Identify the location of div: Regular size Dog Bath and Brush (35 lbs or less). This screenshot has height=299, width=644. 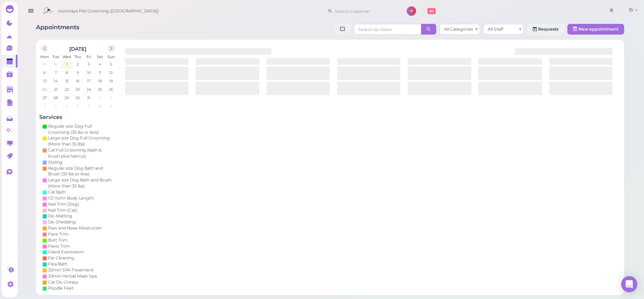
(81, 171).